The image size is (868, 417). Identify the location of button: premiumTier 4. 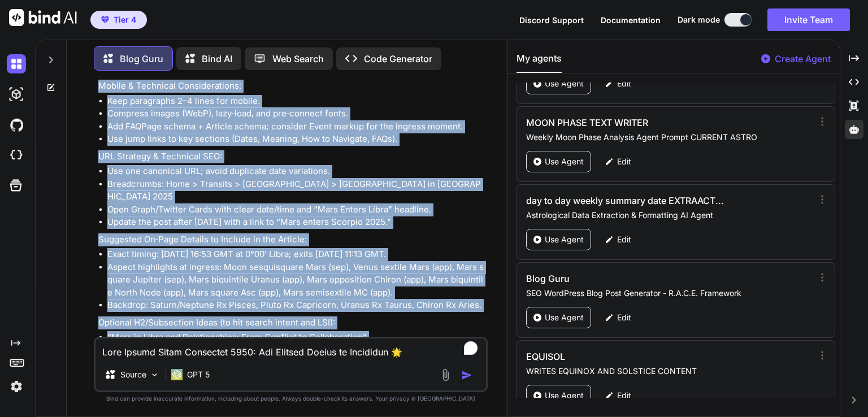
(119, 20).